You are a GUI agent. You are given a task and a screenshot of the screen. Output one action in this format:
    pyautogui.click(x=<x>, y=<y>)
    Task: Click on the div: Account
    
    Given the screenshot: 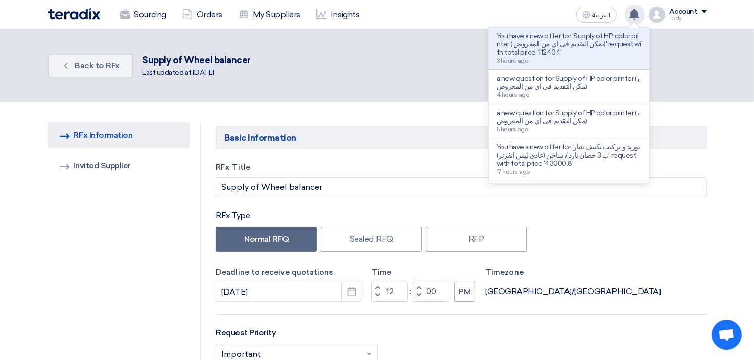 What is the action you would take?
    pyautogui.click(x=683, y=12)
    